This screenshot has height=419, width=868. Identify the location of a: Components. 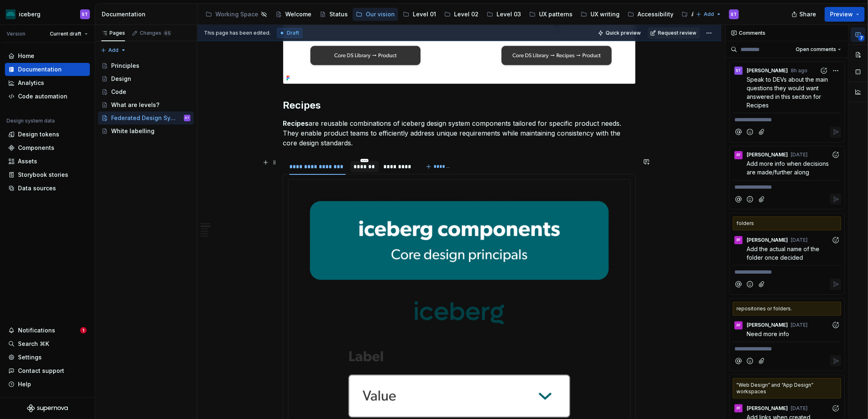
(47, 148).